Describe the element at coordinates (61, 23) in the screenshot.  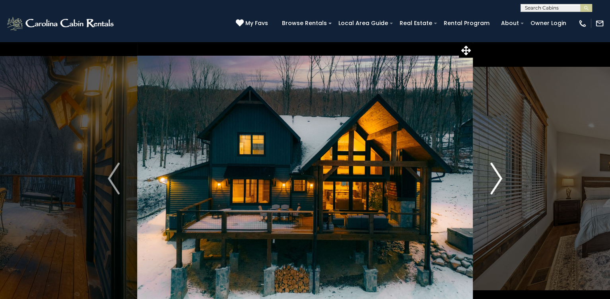
I see `img: White-1-2.png` at that location.